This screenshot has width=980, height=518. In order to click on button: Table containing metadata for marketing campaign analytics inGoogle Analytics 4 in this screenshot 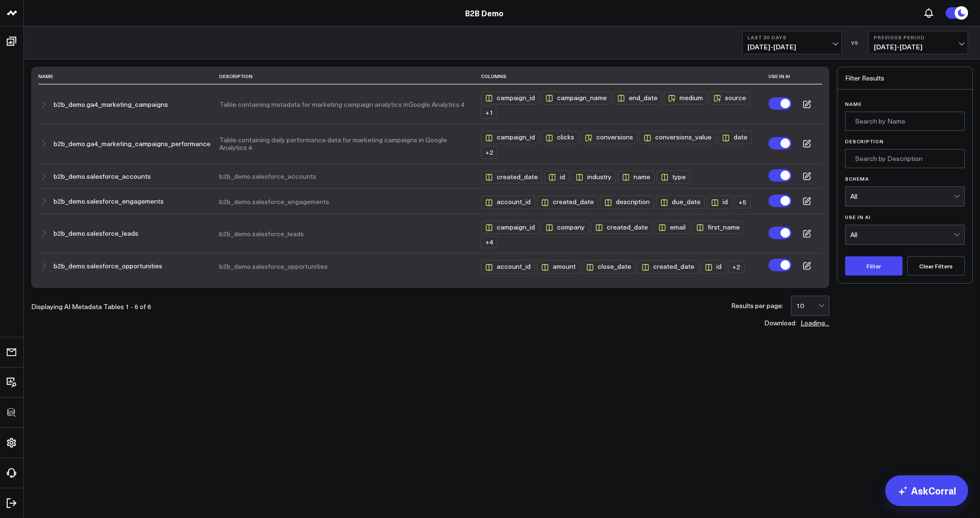, I will do `click(346, 105)`.